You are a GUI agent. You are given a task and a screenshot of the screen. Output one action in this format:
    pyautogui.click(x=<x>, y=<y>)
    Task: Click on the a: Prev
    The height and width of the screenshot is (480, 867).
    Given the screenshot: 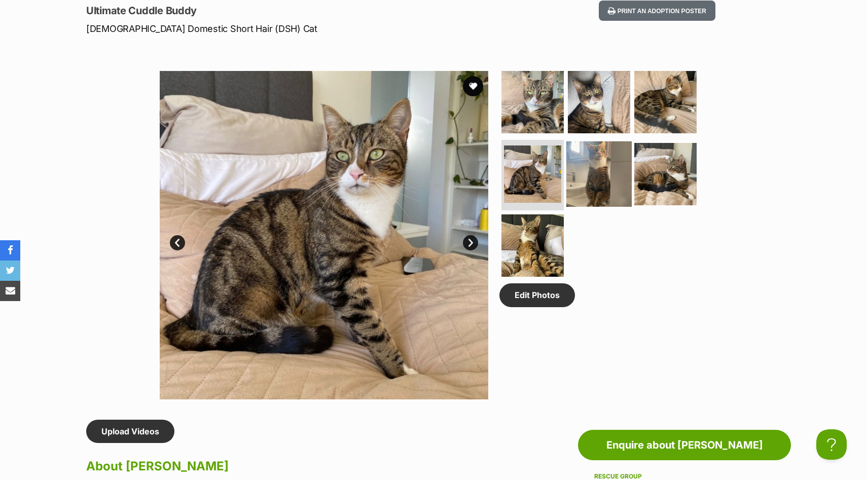 What is the action you would take?
    pyautogui.click(x=177, y=243)
    